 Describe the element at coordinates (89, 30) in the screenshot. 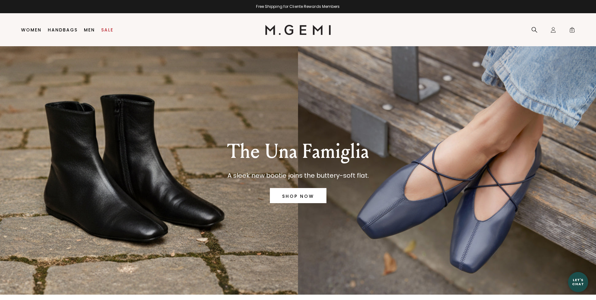

I see `a: Men` at that location.